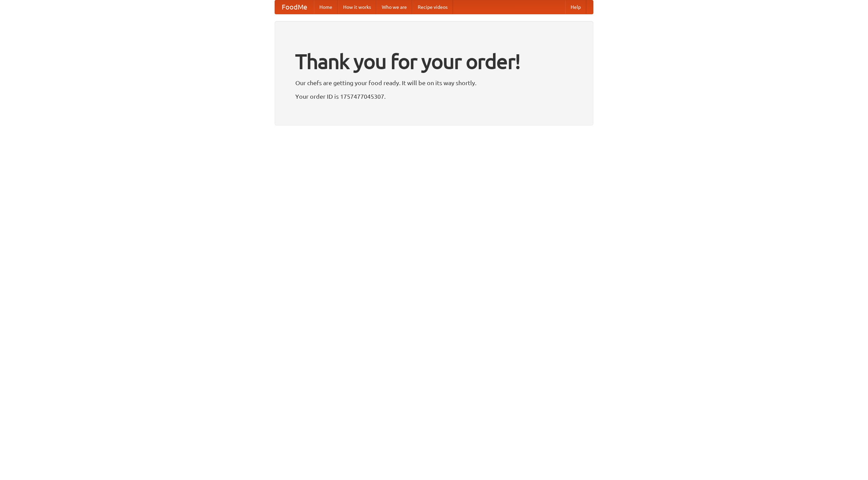  Describe the element at coordinates (357, 7) in the screenshot. I see `a: How it works` at that location.